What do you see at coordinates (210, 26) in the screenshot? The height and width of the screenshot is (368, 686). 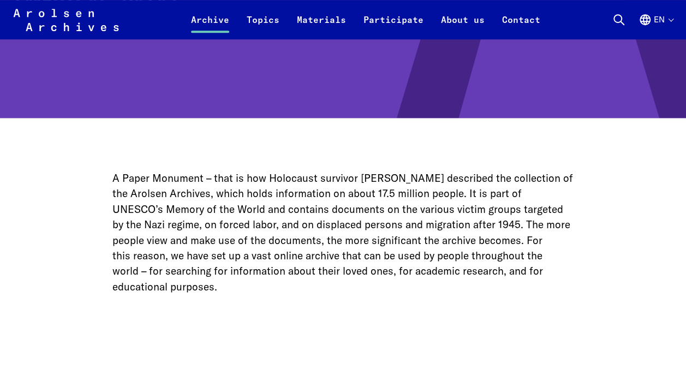 I see `a: Archive` at bounding box center [210, 26].